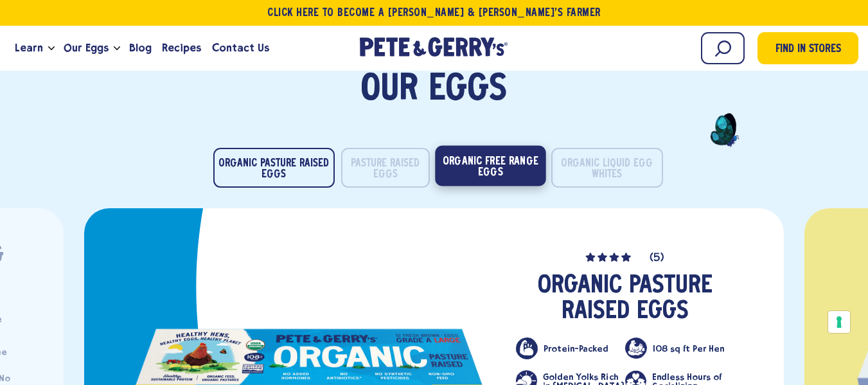  What do you see at coordinates (807, 48) in the screenshot?
I see `a: Find in Stores` at bounding box center [807, 48].